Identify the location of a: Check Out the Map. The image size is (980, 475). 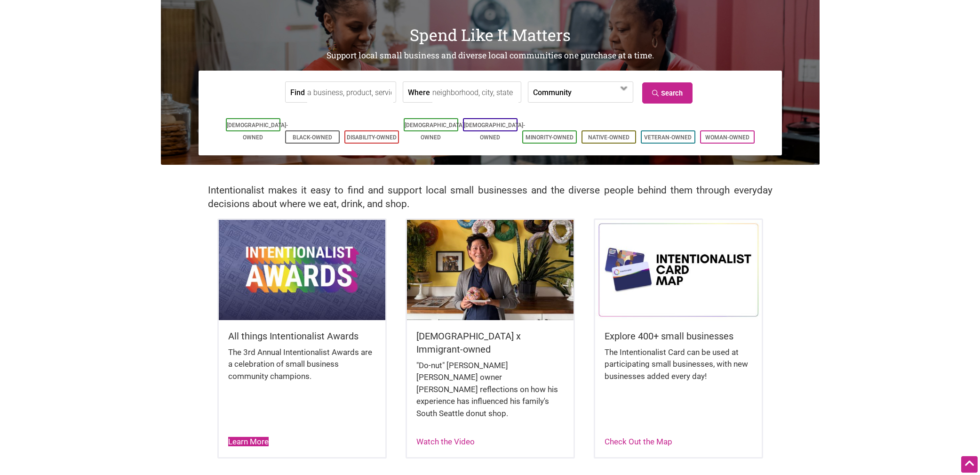
(638, 441).